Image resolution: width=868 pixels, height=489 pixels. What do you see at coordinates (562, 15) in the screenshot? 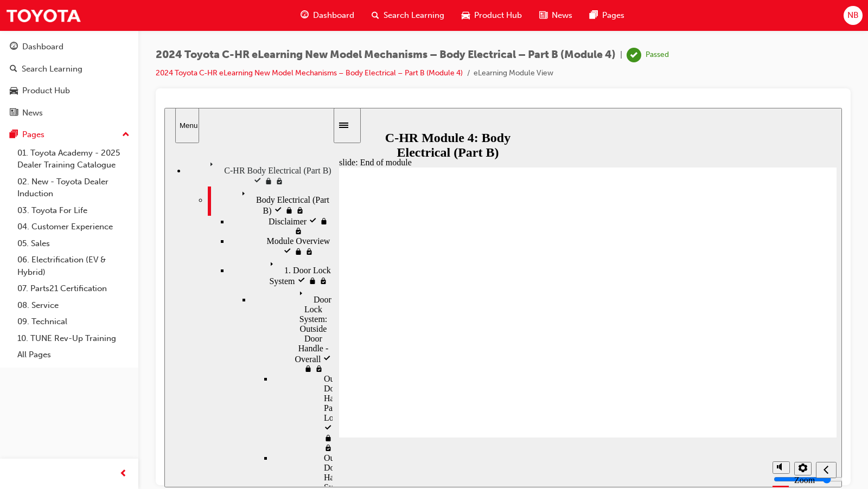
I see `span: News` at bounding box center [562, 15].